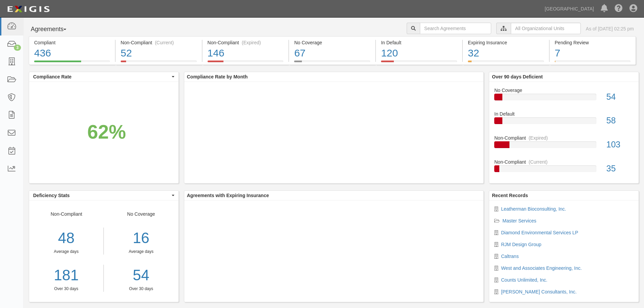 The height and width of the screenshot is (308, 644). I want to click on a: No Coverage54, so click(564, 99).